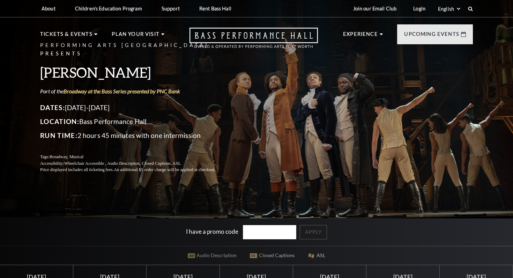 The image size is (513, 278). Describe the element at coordinates (136, 164) in the screenshot. I see `p: Accessibility:` at that location.